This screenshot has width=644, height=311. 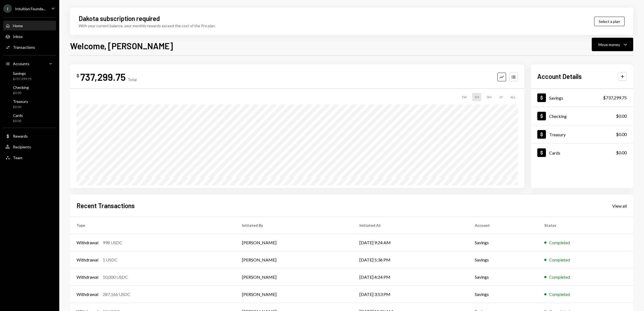 I want to click on div: Transactions, so click(x=24, y=47).